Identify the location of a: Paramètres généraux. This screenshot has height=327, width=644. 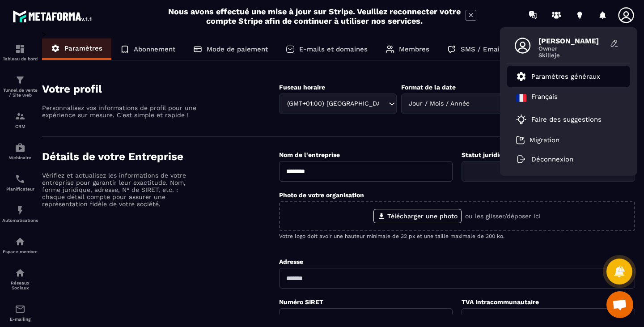
(558, 76).